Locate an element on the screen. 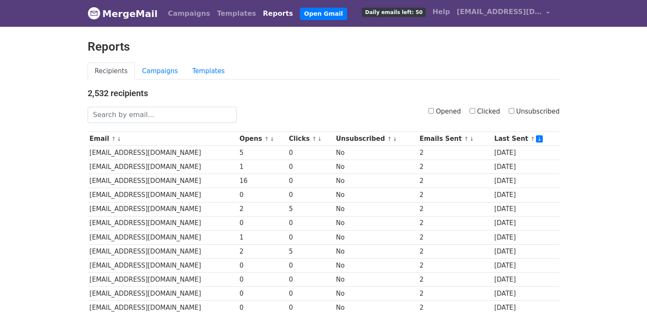 This screenshot has height=314, width=647. td: 16 is located at coordinates (262, 181).